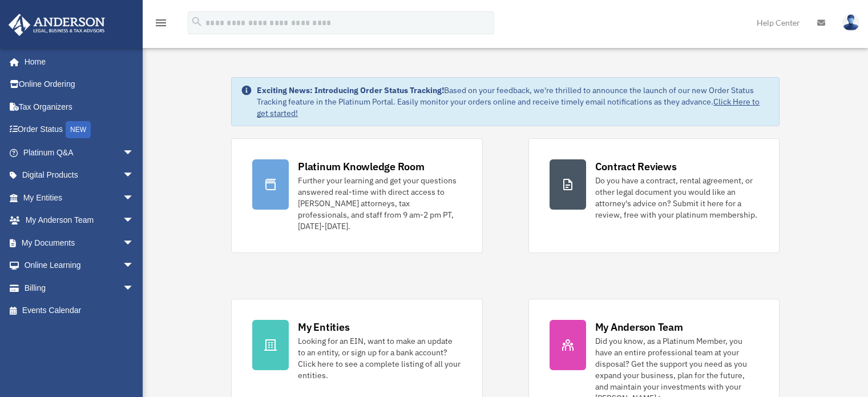 The height and width of the screenshot is (397, 868). Describe the element at coordinates (79, 311) in the screenshot. I see `a: Events Calendar` at that location.